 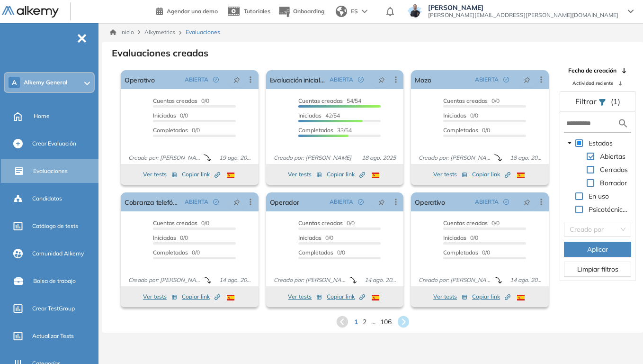 What do you see at coordinates (192, 11) in the screenshot?
I see `span: Agendar una demo` at bounding box center [192, 11].